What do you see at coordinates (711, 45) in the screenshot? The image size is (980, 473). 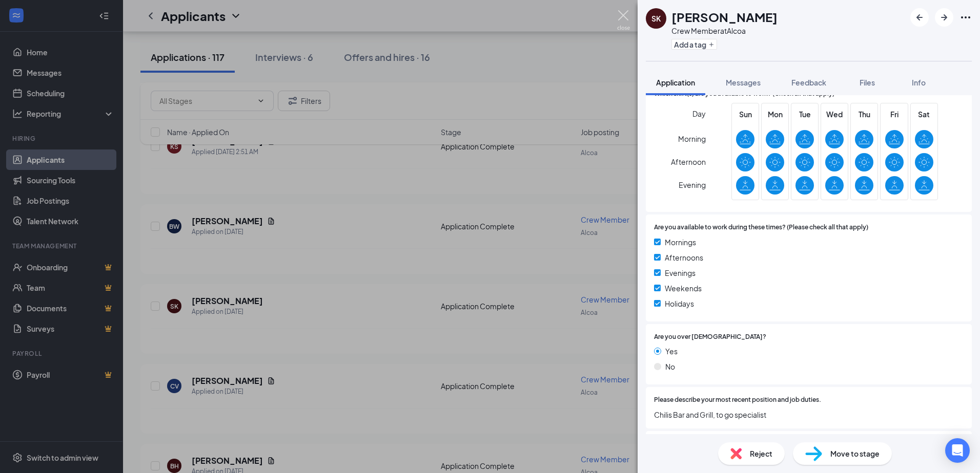 I see `svg: Plus` at bounding box center [711, 45].